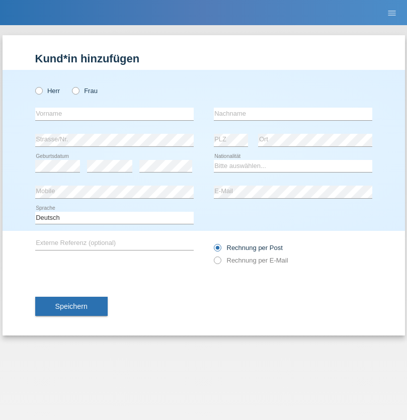 The width and height of the screenshot is (407, 420). I want to click on input: Rechnung per Post, so click(217, 250).